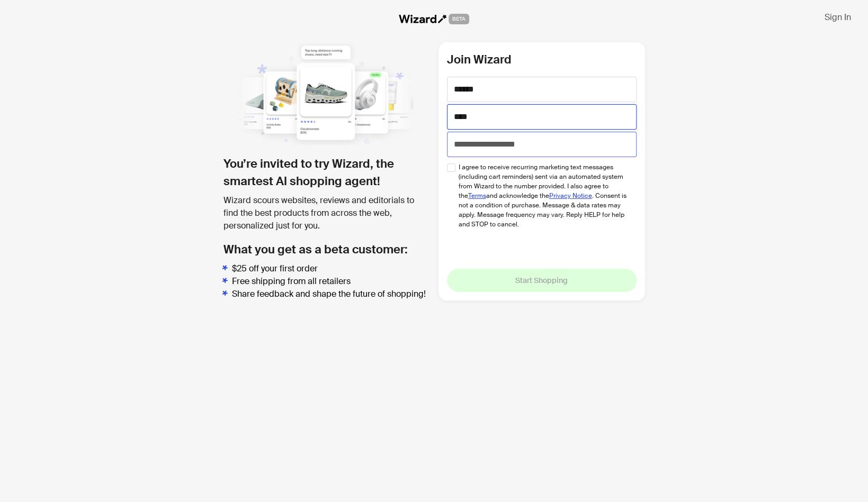 This screenshot has width=868, height=502. I want to click on li: Free shipping from all retailers, so click(331, 282).